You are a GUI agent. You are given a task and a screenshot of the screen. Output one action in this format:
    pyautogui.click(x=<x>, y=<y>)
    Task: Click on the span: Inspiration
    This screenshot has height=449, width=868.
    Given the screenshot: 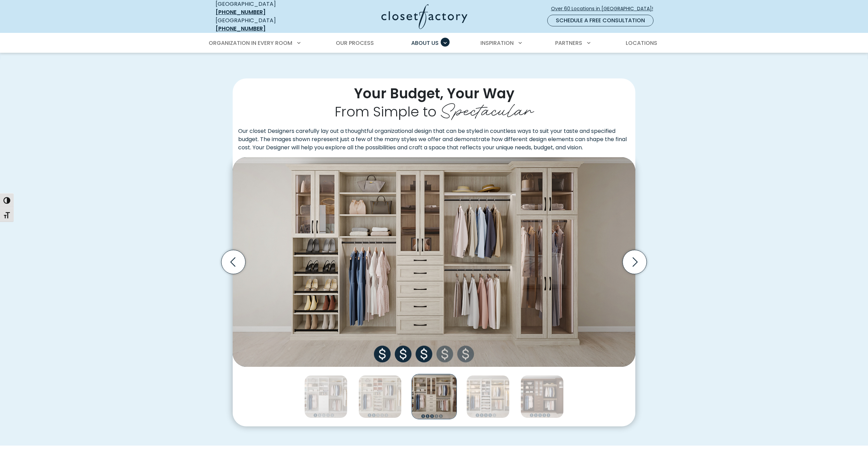 What is the action you would take?
    pyautogui.click(x=497, y=43)
    